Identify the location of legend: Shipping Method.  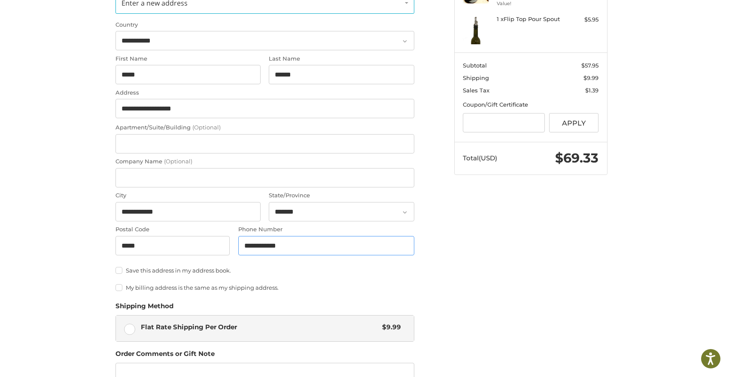
(144, 308).